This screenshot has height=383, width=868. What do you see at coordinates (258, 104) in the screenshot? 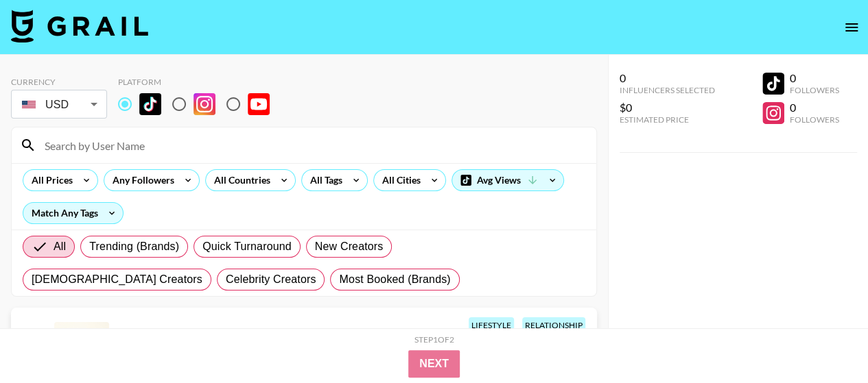
I see `img: YouTube` at bounding box center [258, 104].